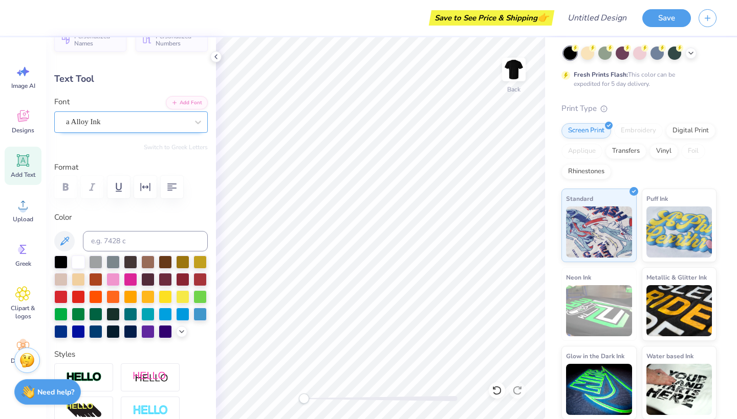 This screenshot has height=419, width=737. What do you see at coordinates (131, 79) in the screenshot?
I see `div: Text Tool` at bounding box center [131, 79].